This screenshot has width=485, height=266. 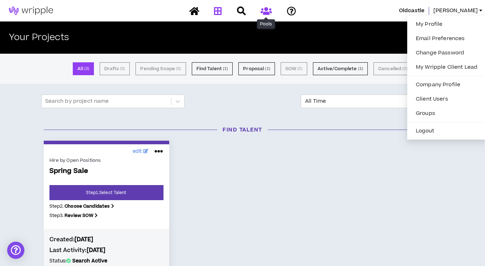 What do you see at coordinates (256, 69) in the screenshot?
I see `button: Proposal (1)` at bounding box center [256, 69].